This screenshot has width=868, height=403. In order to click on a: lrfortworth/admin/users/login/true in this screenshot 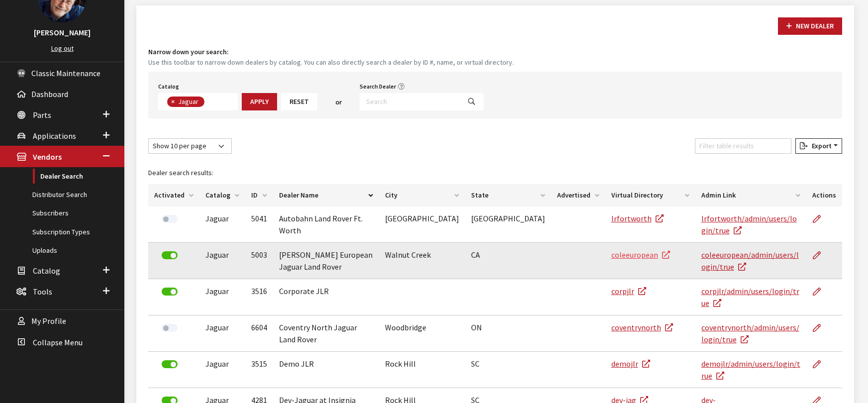, I will do `click(749, 225)`.